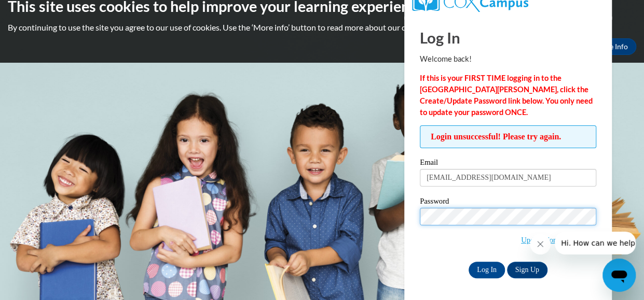 The image size is (644, 300). I want to click on a: Update/Forgot Password, so click(559, 240).